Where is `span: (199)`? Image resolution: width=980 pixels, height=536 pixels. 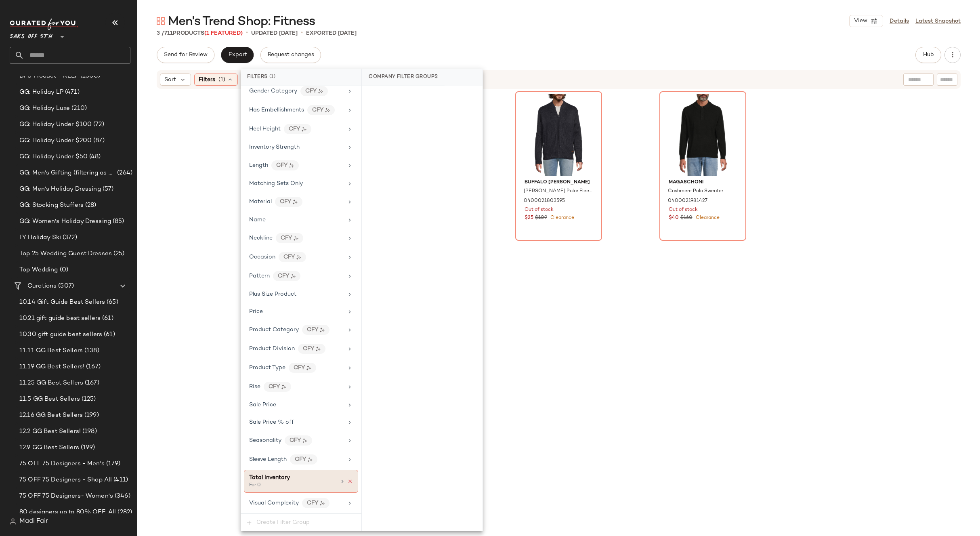 span: (199) is located at coordinates (87, 448).